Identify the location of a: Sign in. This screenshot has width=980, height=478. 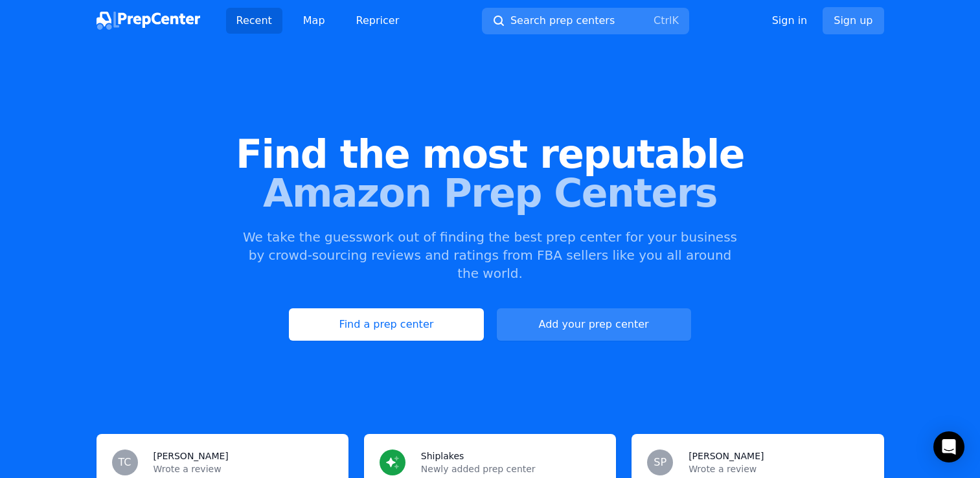
(789, 21).